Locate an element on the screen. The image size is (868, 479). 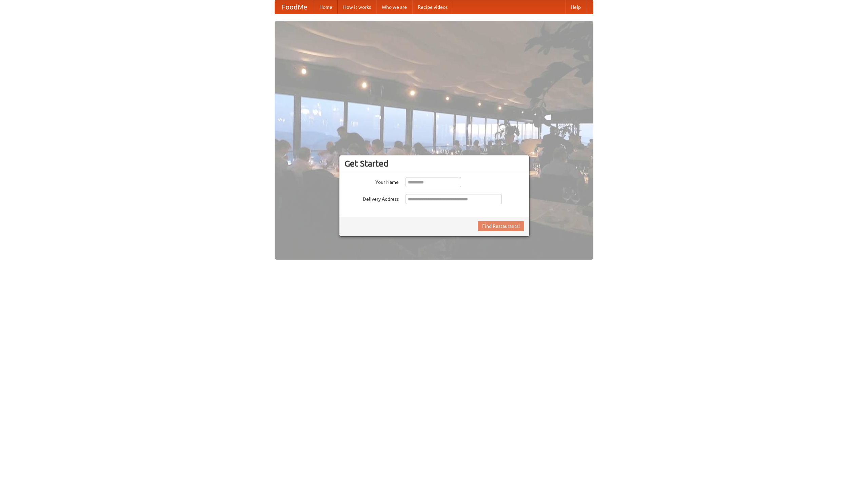
label: Delivery Address is located at coordinates (372, 198).